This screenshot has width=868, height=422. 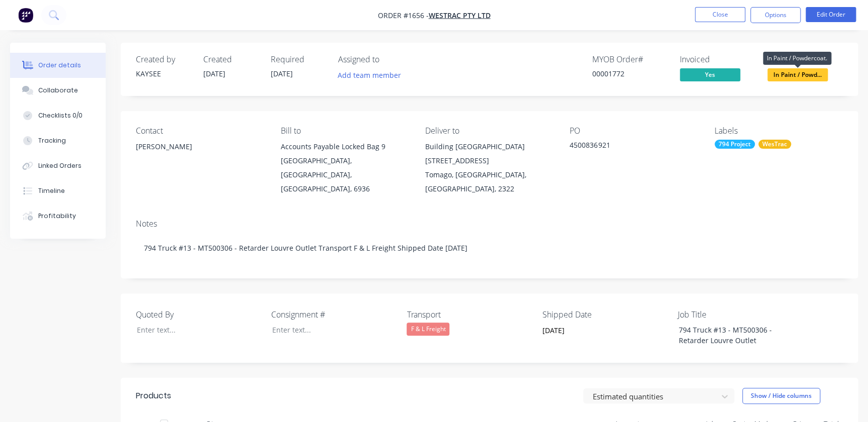 I want to click on button: Profitability, so click(x=58, y=216).